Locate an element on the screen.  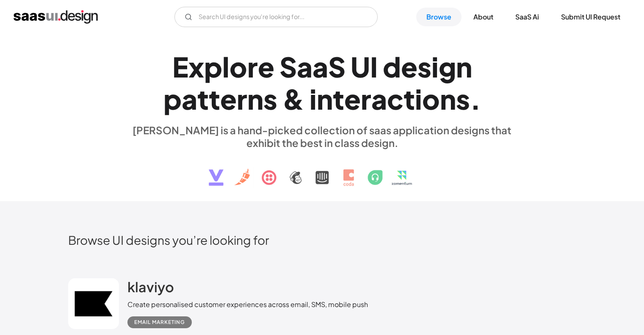
div: c is located at coordinates (395, 99).